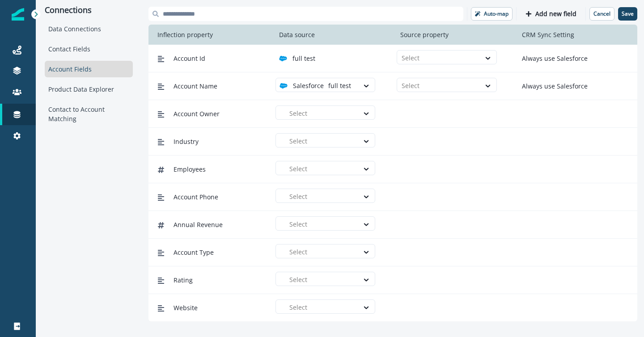  What do you see at coordinates (297, 34) in the screenshot?
I see `p: Data source` at bounding box center [297, 34].